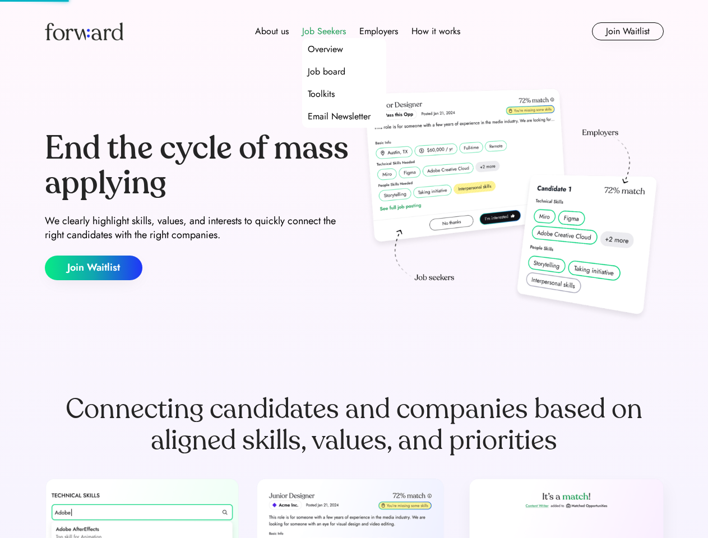  Describe the element at coordinates (272, 31) in the screenshot. I see `div: About us` at that location.